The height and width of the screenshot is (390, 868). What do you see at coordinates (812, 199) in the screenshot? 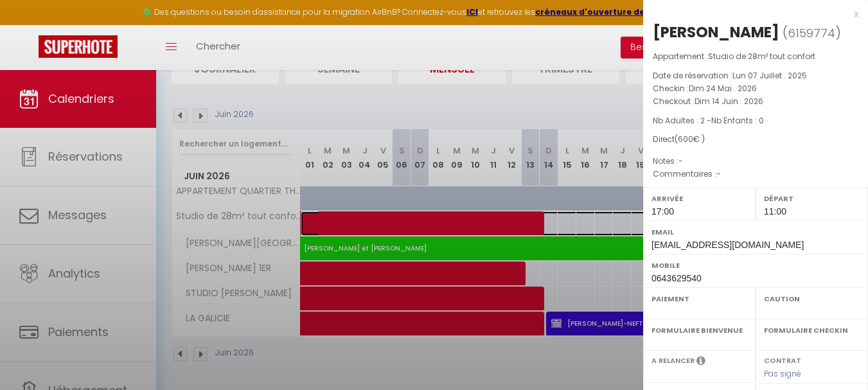
I see `label: Départ` at bounding box center [812, 199].